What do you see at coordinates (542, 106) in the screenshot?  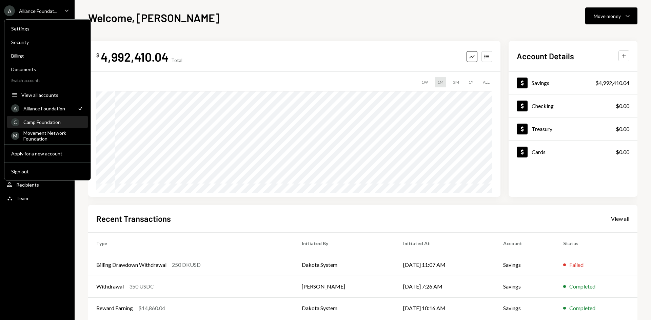 I see `div: Checking` at bounding box center [542, 106].